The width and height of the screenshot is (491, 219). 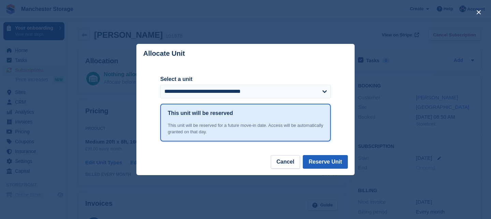 I want to click on label: Select a unit, so click(x=245, y=79).